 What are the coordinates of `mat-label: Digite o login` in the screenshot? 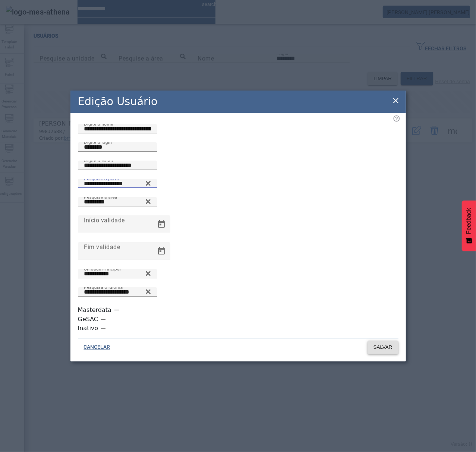 It's located at (98, 142).